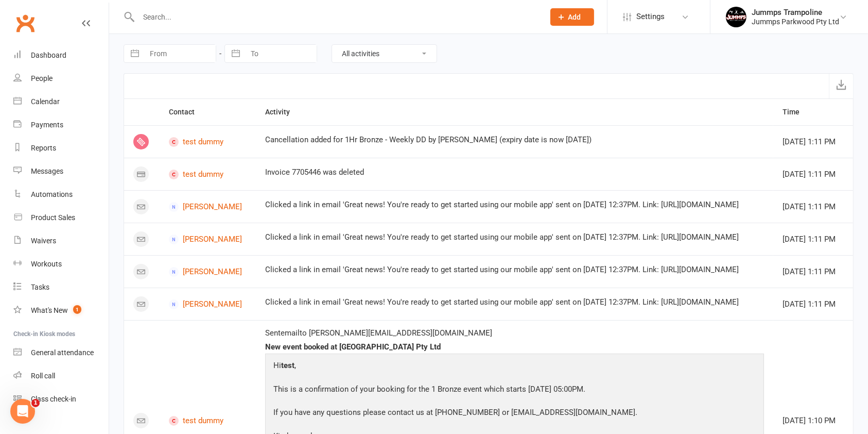  What do you see at coordinates (45, 102) in the screenshot?
I see `div: Calendar` at bounding box center [45, 102].